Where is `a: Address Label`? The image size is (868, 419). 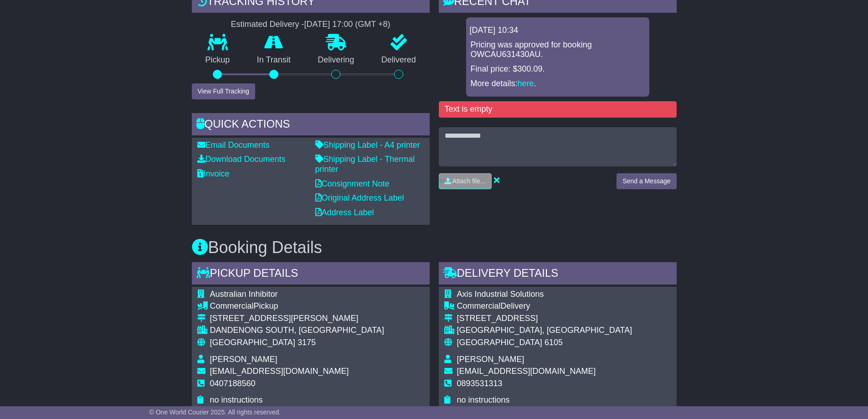
a: Address Label is located at coordinates (344, 212).